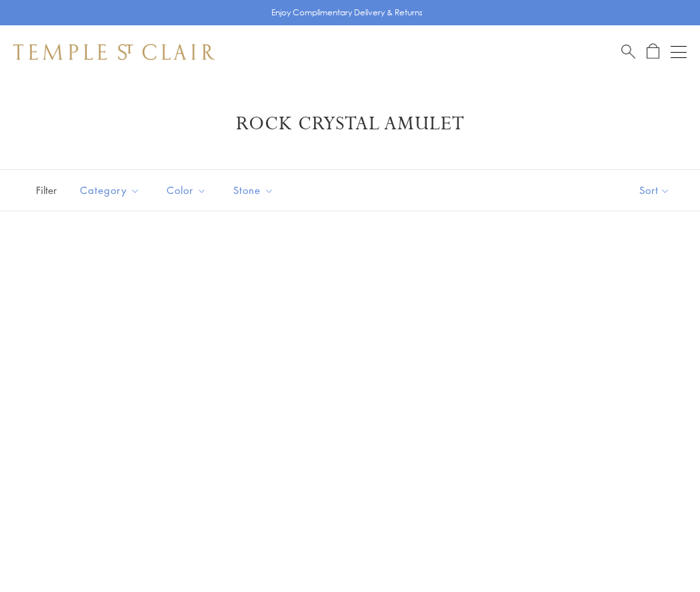 This screenshot has height=592, width=700. What do you see at coordinates (255, 190) in the screenshot?
I see `span: Stone` at bounding box center [255, 190].